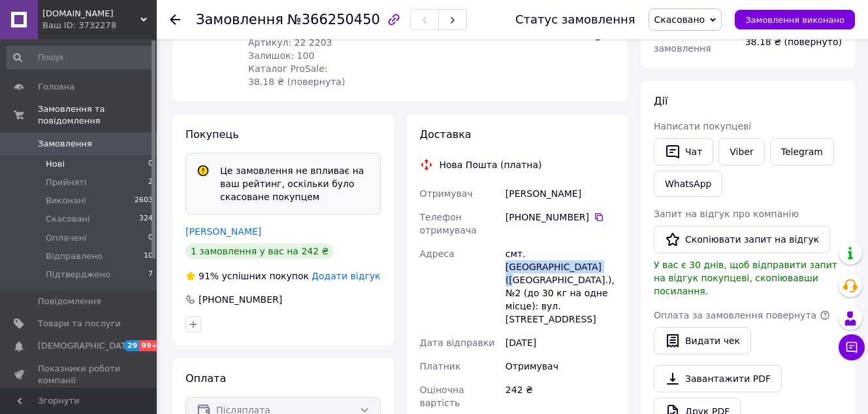  What do you see at coordinates (208, 276) in the screenshot?
I see `span: 91%` at bounding box center [208, 276].